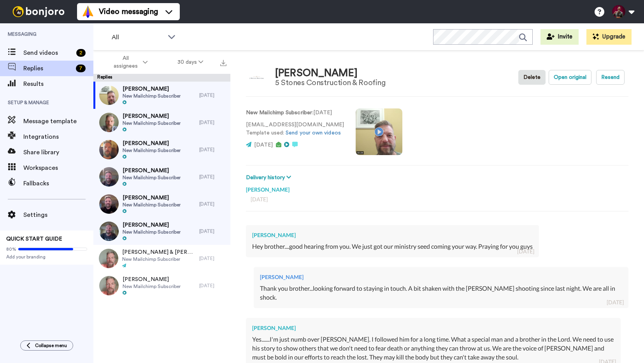 The height and width of the screenshot is (363, 644). I want to click on span: Integrations, so click(59, 137).